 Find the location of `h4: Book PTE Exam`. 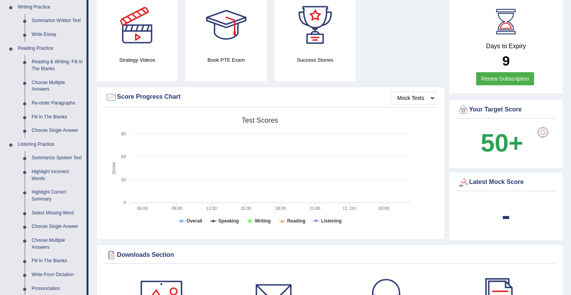

h4: Book PTE Exam is located at coordinates (226, 60).